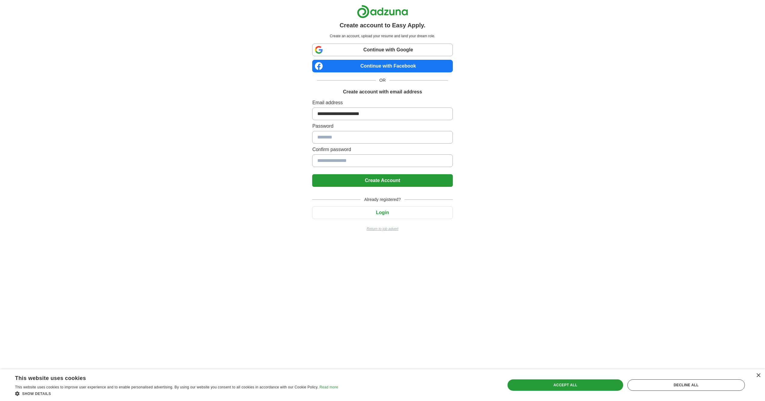 This screenshot has height=401, width=765. I want to click on a: Continue with Google, so click(382, 50).